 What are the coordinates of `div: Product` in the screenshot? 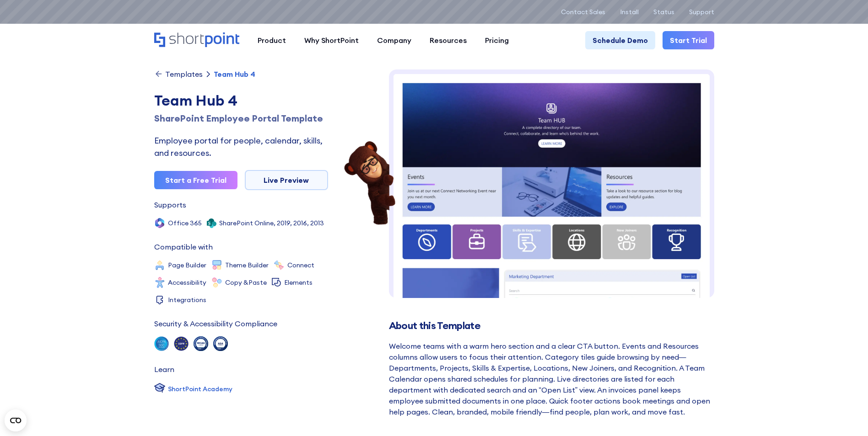 It's located at (272, 40).